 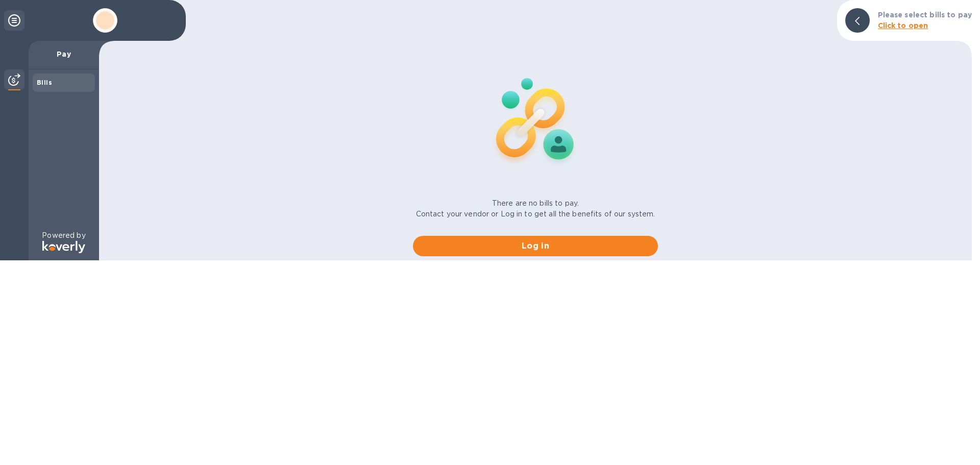 I want to click on p: Pay, so click(x=64, y=54).